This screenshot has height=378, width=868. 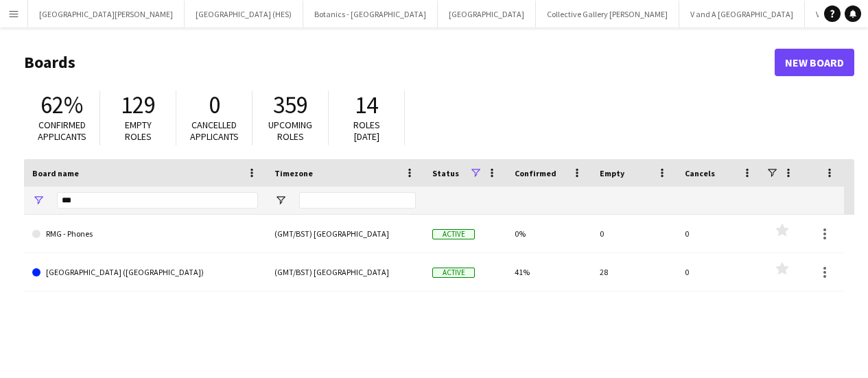 What do you see at coordinates (290, 130) in the screenshot?
I see `span: Upcoming roles` at bounding box center [290, 130].